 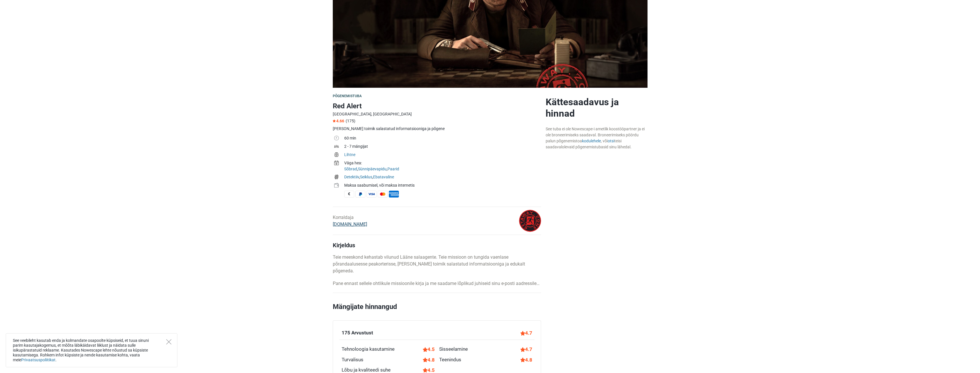 What do you see at coordinates (372, 169) in the screenshot?
I see `a: Sünnipäevapidu` at bounding box center [372, 169].